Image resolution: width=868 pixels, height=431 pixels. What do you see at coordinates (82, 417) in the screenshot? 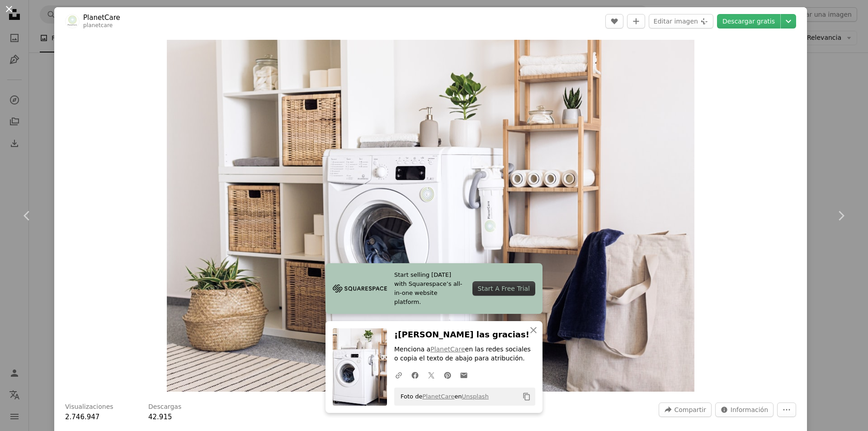
I see `span: 2.746.947` at bounding box center [82, 417].